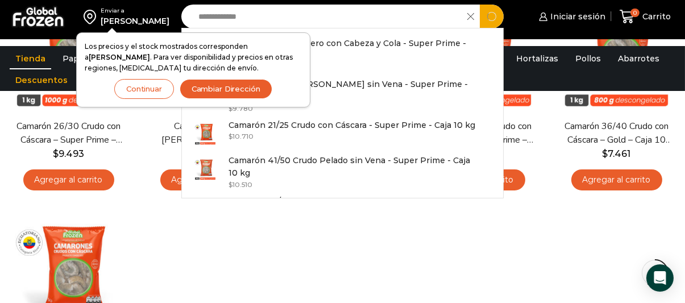  Describe the element at coordinates (343, 210) in the screenshot. I see `a: Camarón 26/30 Crudo con Cáscara - Gold - Caja 10 kg` at that location.